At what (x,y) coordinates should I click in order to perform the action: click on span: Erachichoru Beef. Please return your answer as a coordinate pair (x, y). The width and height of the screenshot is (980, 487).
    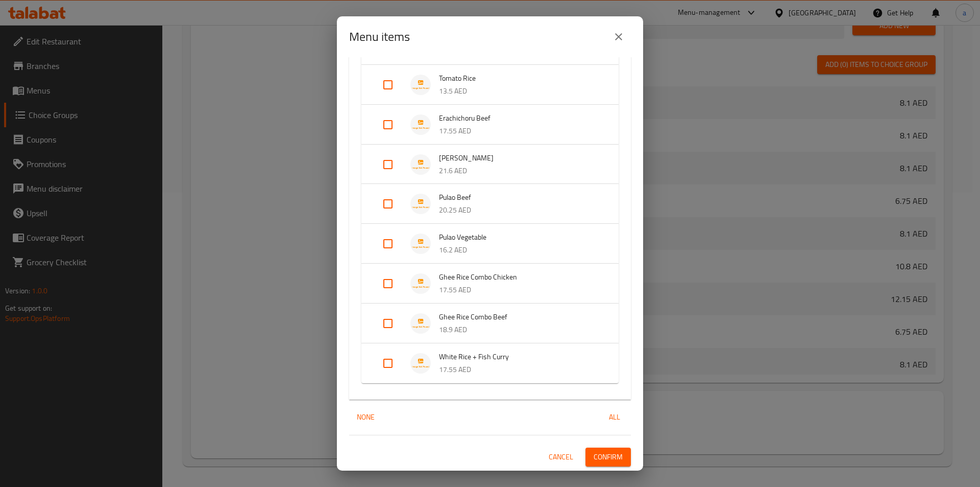
    Looking at the image, I should click on (519, 118).